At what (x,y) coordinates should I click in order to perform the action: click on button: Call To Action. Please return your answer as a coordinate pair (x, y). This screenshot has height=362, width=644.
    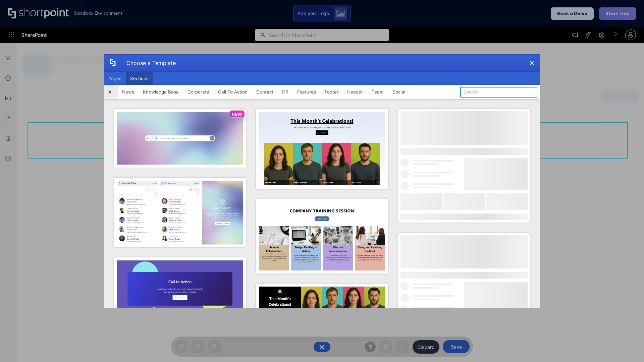
    Looking at the image, I should click on (233, 92).